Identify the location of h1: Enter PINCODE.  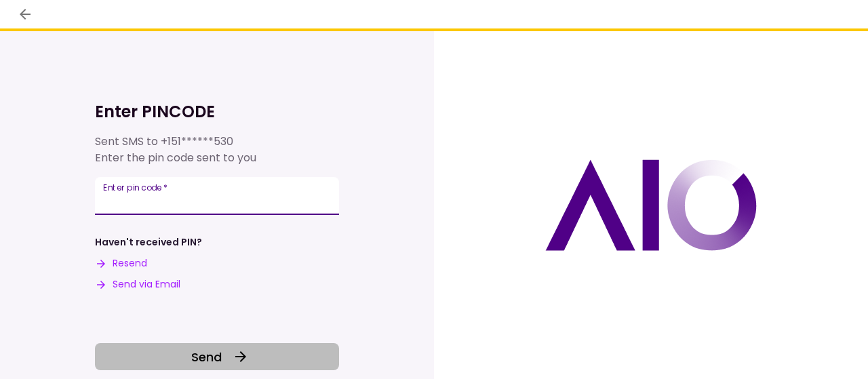
(217, 111).